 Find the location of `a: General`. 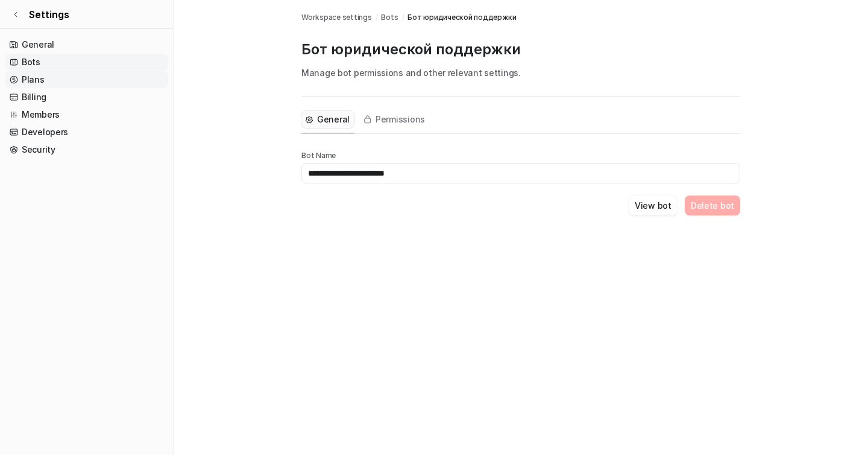

a: General is located at coordinates (86, 44).